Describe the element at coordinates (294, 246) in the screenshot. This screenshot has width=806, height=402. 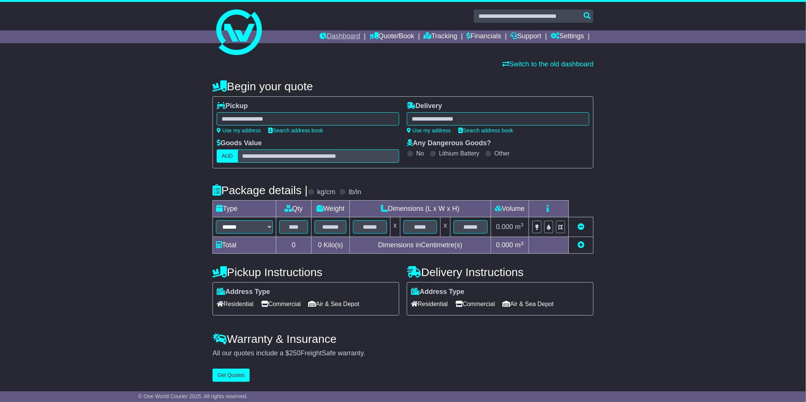
I see `td: 0` at that location.